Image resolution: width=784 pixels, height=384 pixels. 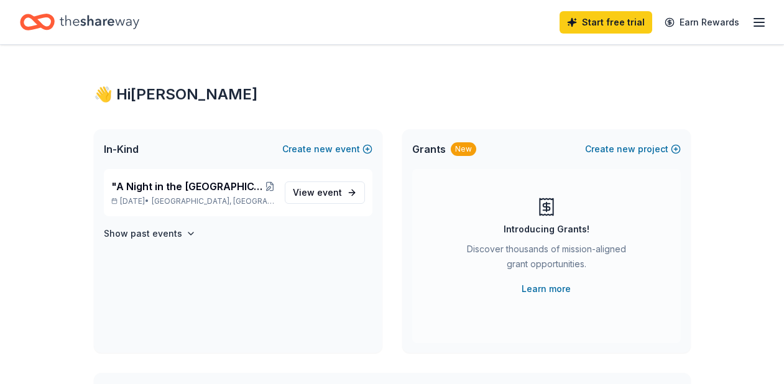 What do you see at coordinates (121, 149) in the screenshot?
I see `span: In-Kind` at bounding box center [121, 149].